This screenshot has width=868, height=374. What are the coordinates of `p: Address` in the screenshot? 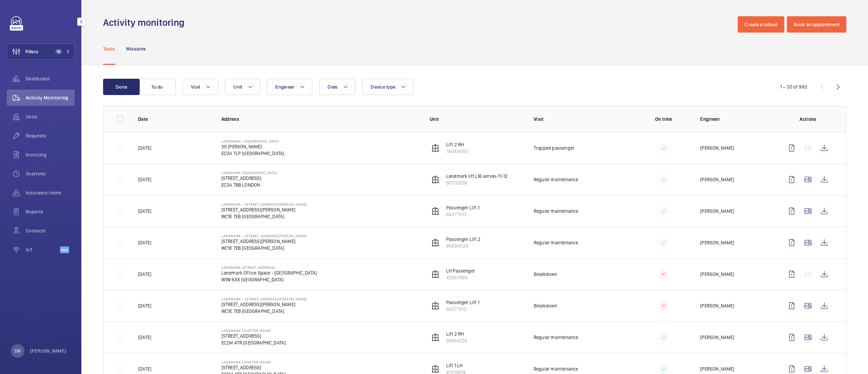 It's located at (320, 119).